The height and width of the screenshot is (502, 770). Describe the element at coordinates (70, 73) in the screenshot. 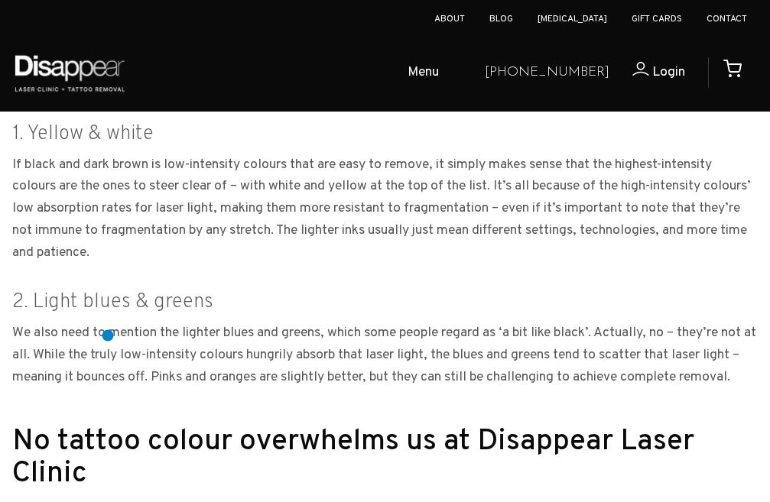

I see `img: Disappear - Laser Clinic and Tattoo Removal Services in Sydney, Australia` at that location.